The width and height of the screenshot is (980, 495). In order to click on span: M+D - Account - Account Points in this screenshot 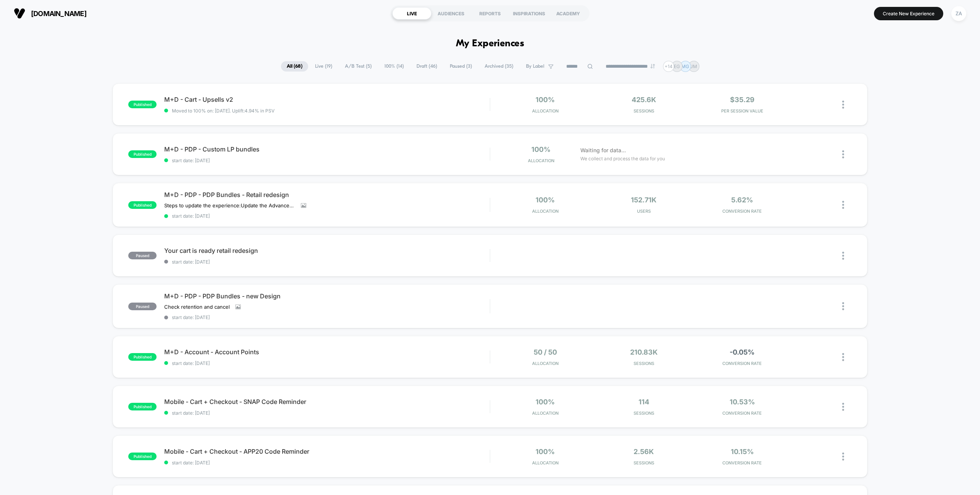, I will do `click(327, 353)`.